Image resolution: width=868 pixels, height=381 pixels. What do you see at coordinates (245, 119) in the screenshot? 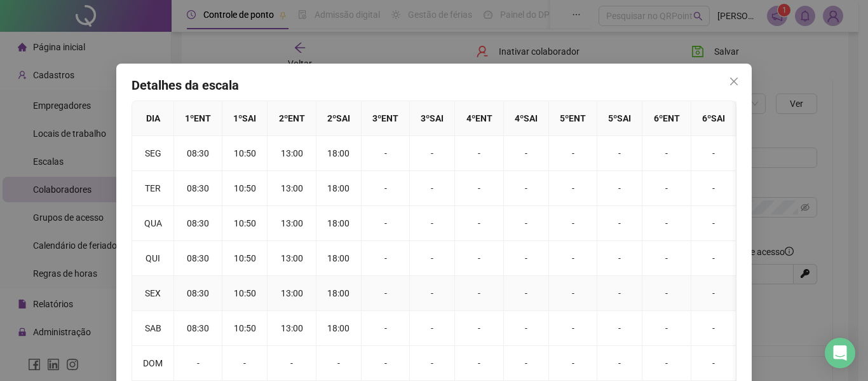
I see `th: 1 º` at bounding box center [245, 119].